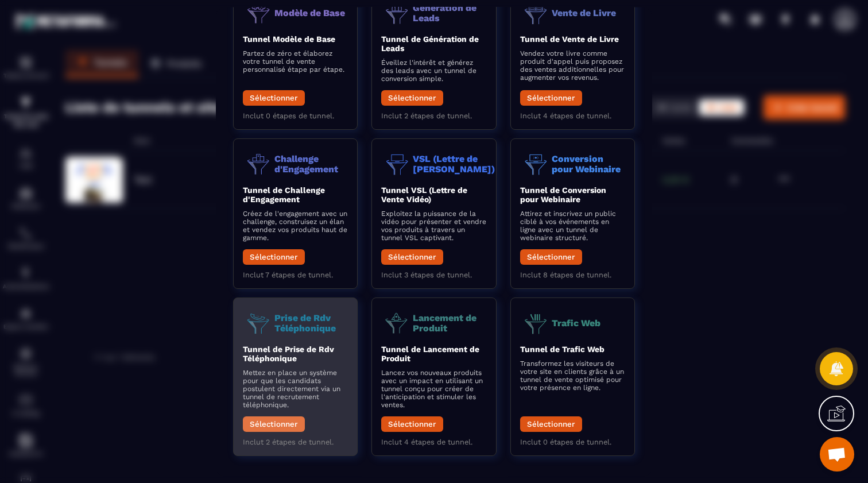 The height and width of the screenshot is (483, 868). What do you see at coordinates (295, 274) in the screenshot?
I see `p: Inclut 7 étapes de tunnel.` at bounding box center [295, 274].